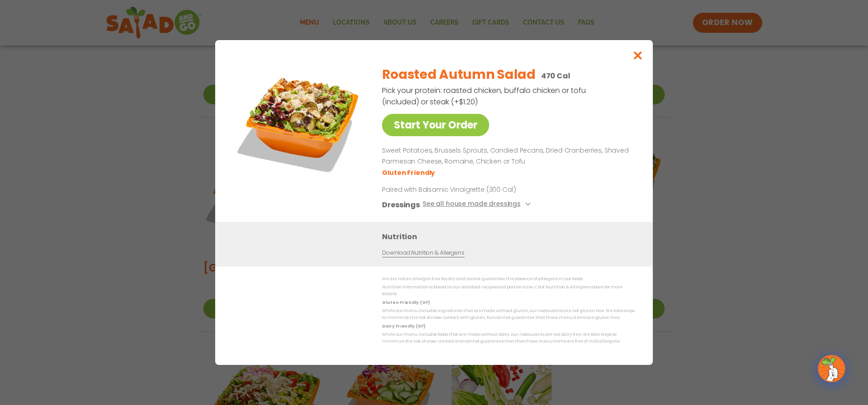 This screenshot has height=405, width=868. I want to click on h3: Dressings, so click(401, 205).